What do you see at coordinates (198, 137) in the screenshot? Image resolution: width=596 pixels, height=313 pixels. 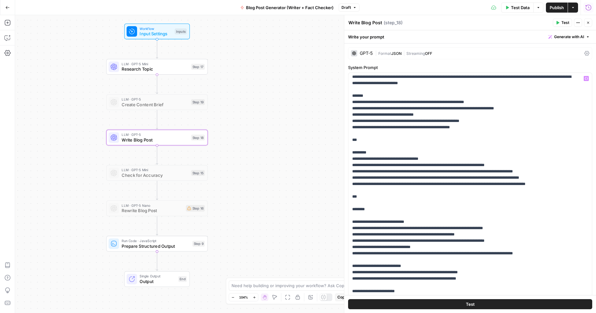 I see `div: Step 18` at bounding box center [198, 137].